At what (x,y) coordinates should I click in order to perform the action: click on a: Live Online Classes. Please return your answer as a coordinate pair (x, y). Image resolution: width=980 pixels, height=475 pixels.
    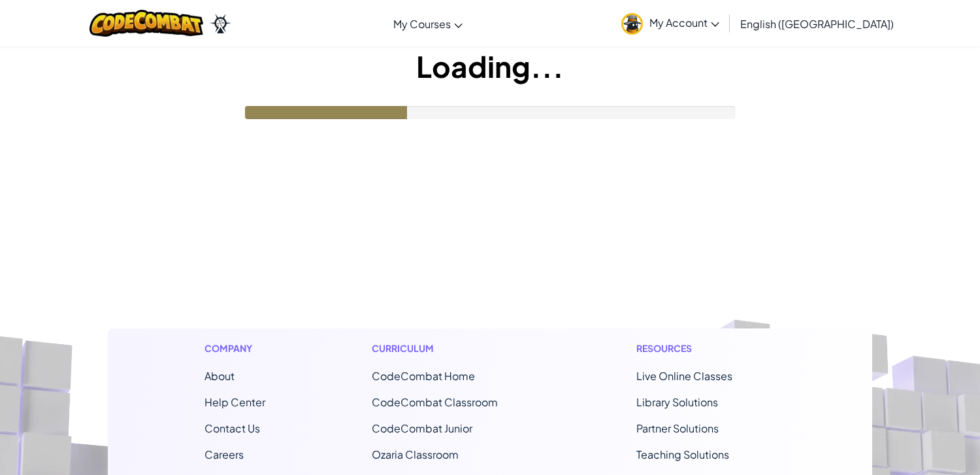
    Looking at the image, I should click on (684, 375).